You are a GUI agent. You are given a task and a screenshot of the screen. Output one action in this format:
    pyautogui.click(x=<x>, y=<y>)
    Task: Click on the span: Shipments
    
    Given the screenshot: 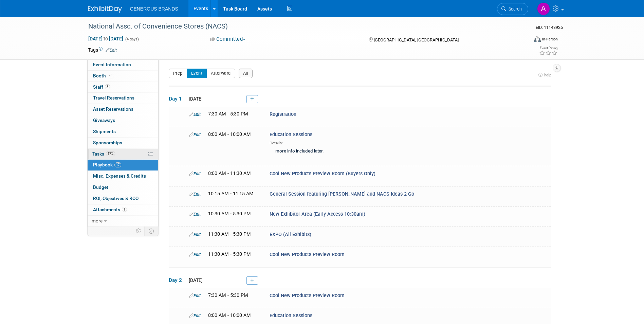 What is the action you would take?
    pyautogui.click(x=105, y=132)
    